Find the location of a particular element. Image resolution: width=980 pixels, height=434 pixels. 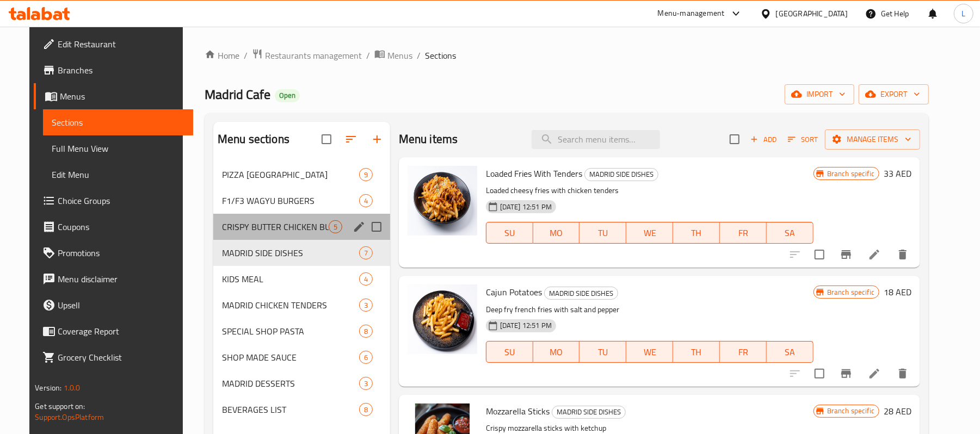

a: Upsell is located at coordinates (113, 305).